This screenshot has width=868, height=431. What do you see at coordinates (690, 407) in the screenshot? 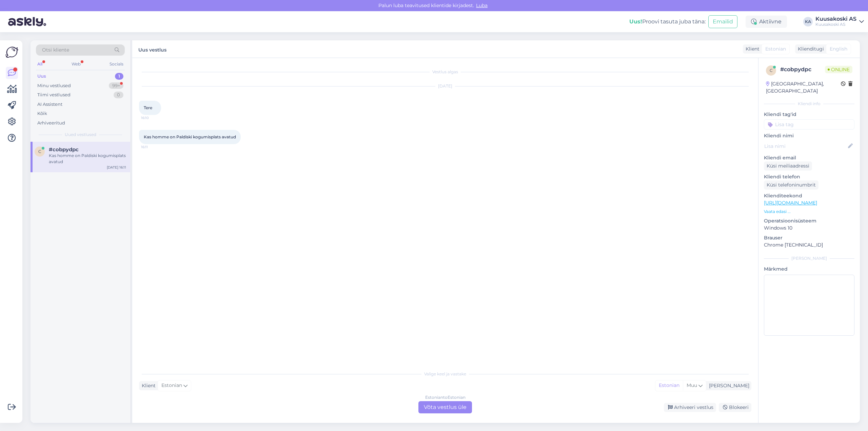
I see `div: Arhiveeri vestlus` at bounding box center [690, 407].